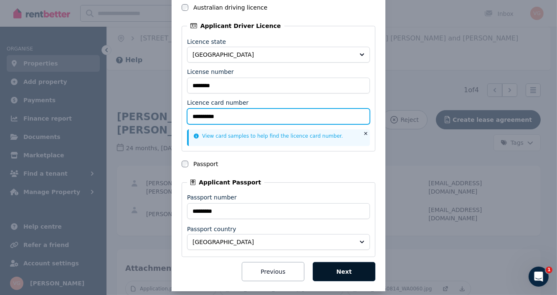  I want to click on label: Licence card number, so click(217, 103).